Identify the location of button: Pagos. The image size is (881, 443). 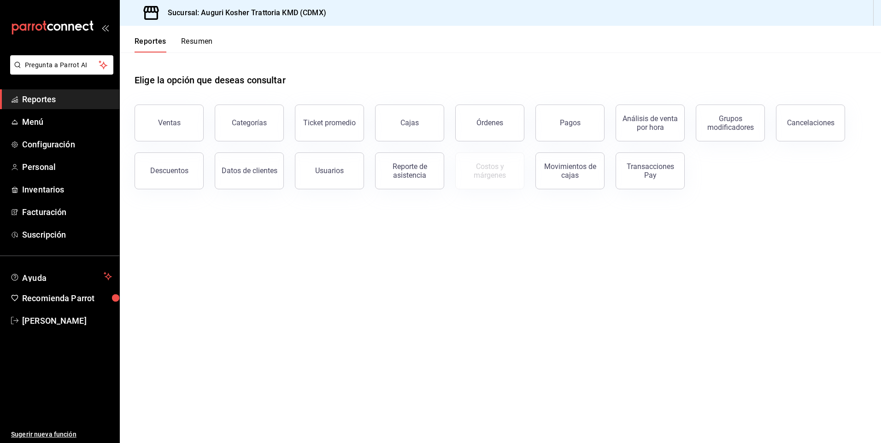
(570, 123).